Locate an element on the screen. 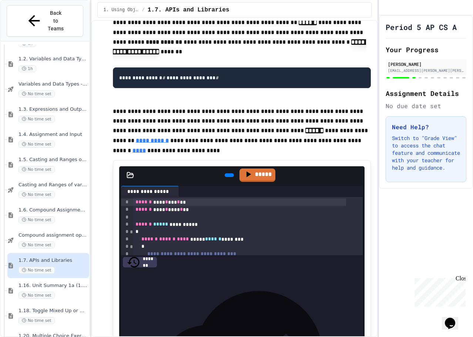 The width and height of the screenshot is (473, 337). p: Switch to "Grade View" to access the chat feature and communicate with your teacher for help and ... is located at coordinates (426, 153).